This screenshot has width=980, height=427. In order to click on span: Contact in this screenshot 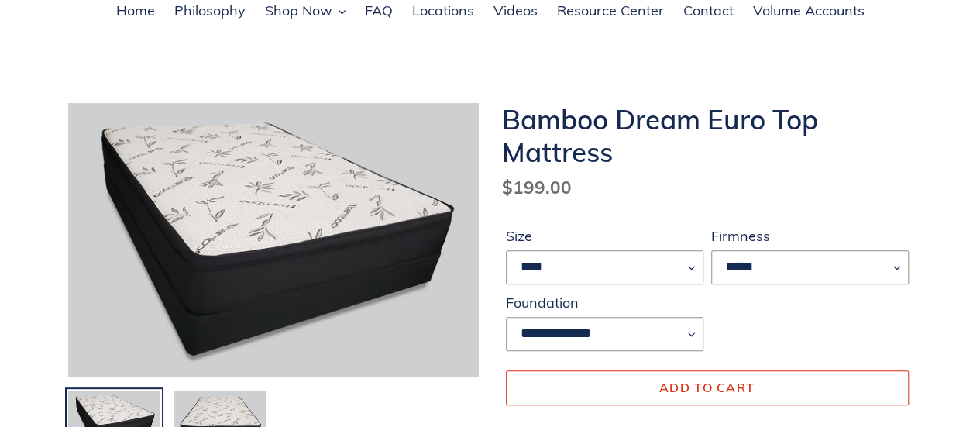, I will do `click(708, 10)`.